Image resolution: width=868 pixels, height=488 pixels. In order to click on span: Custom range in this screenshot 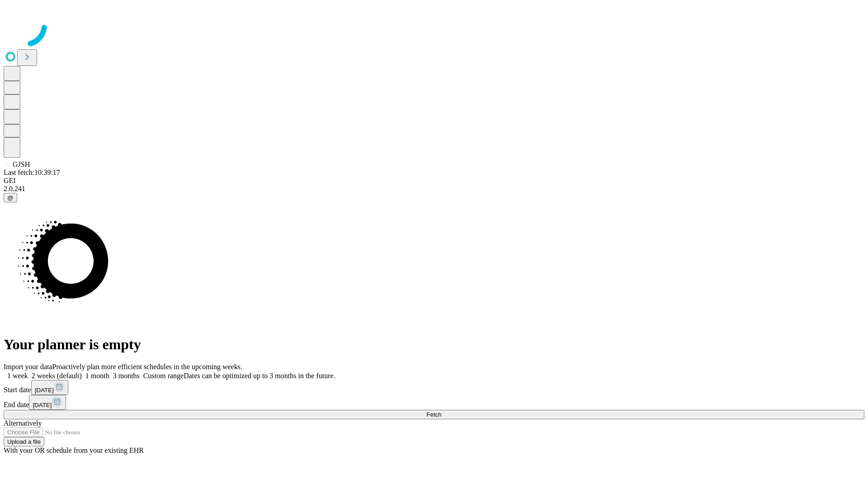, I will do `click(163, 375)`.